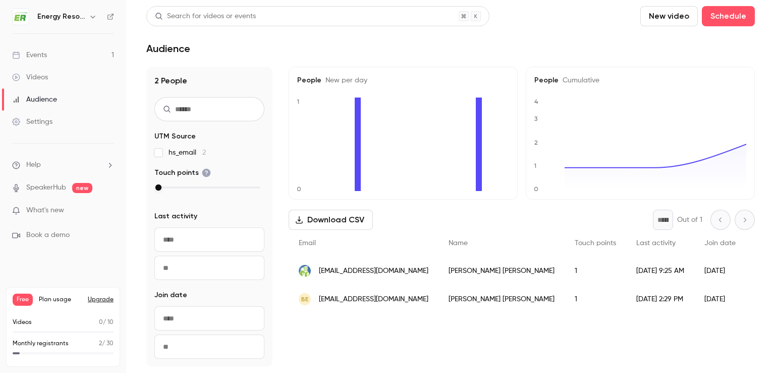 This screenshot has height=373, width=775. Describe the element at coordinates (60, 299) in the screenshot. I see `span: Plan usage` at that location.